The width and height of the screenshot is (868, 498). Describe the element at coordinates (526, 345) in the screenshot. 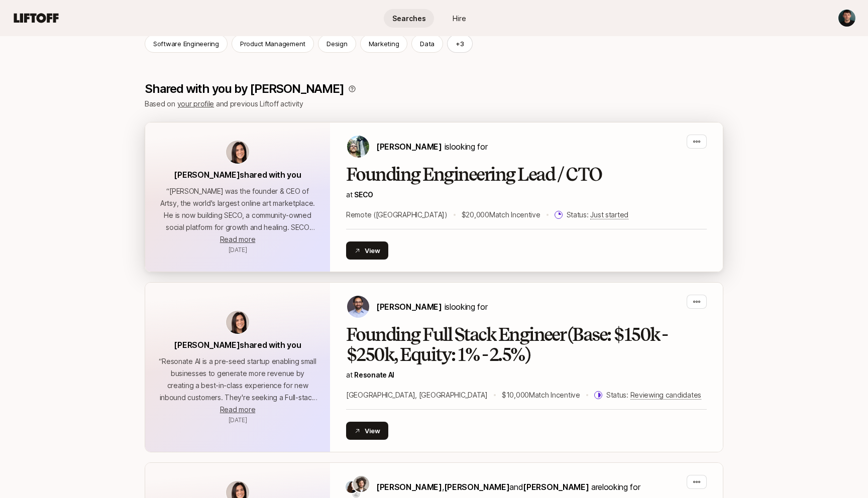

I see `h2: Founding Full Stack Engineer (Base: $150k - $250k, Equity: 1% - 2.5%)` at that location.